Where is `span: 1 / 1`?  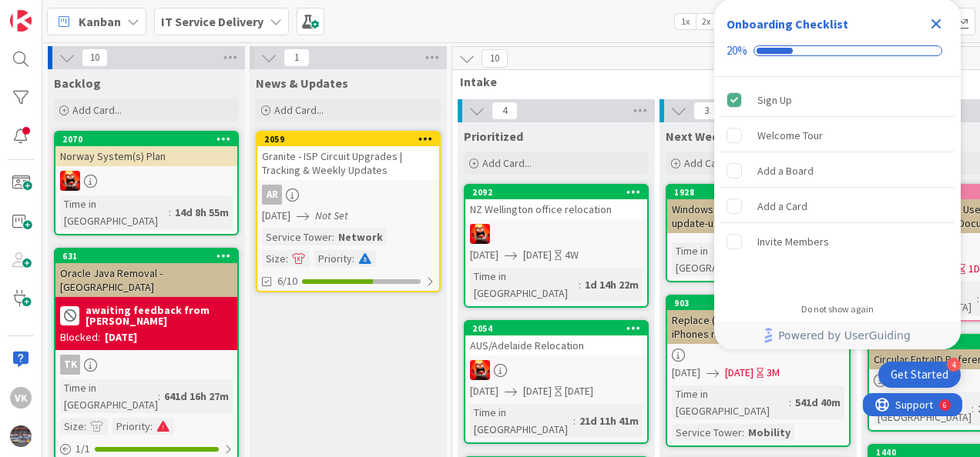 span: 1 / 1 is located at coordinates (83, 449).